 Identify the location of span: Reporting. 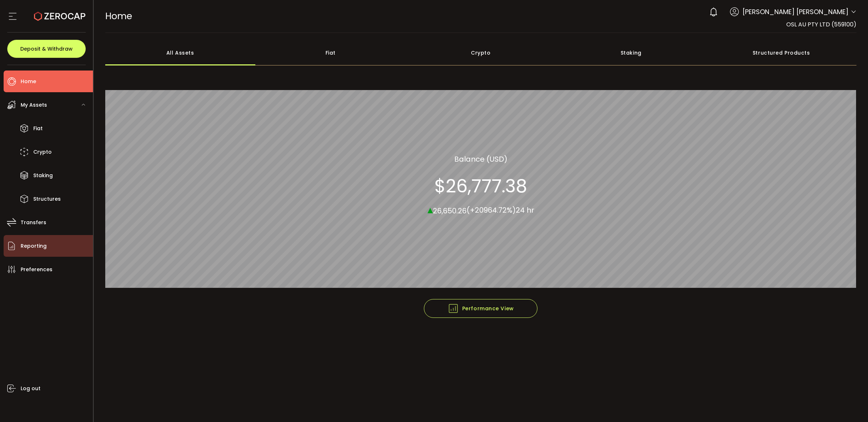
(34, 246).